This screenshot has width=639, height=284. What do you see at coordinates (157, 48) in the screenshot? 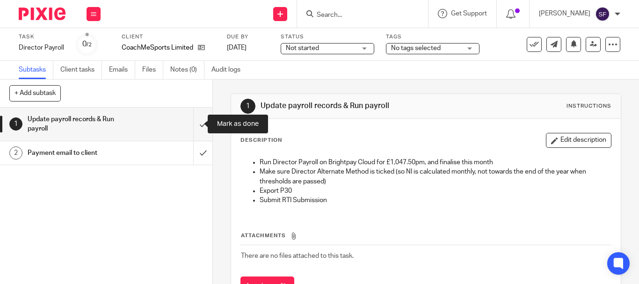
I see `p: CoachMeSports Limited` at bounding box center [157, 48].